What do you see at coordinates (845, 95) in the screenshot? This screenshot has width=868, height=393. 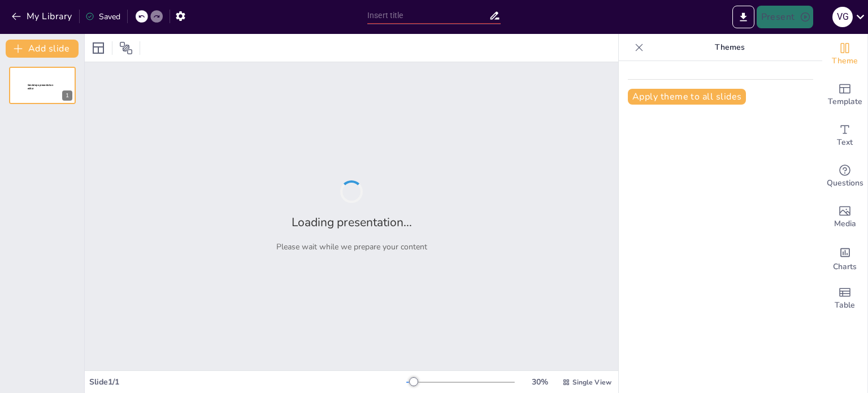 I see `div: Add ready made slides` at bounding box center [845, 95].